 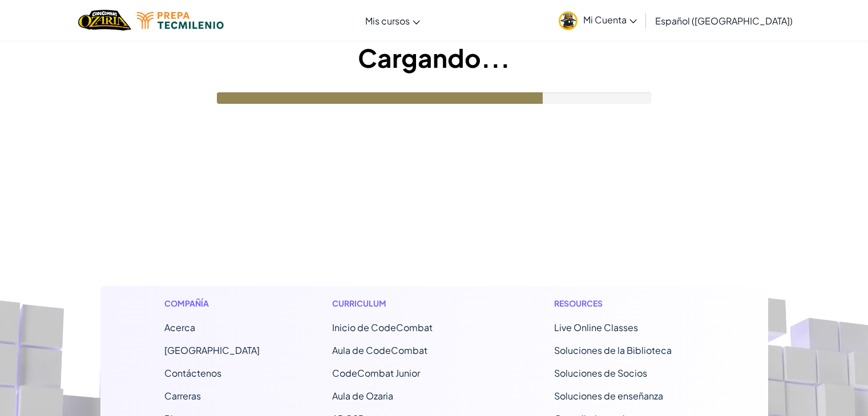 I want to click on a: Mis cursos, so click(x=393, y=20).